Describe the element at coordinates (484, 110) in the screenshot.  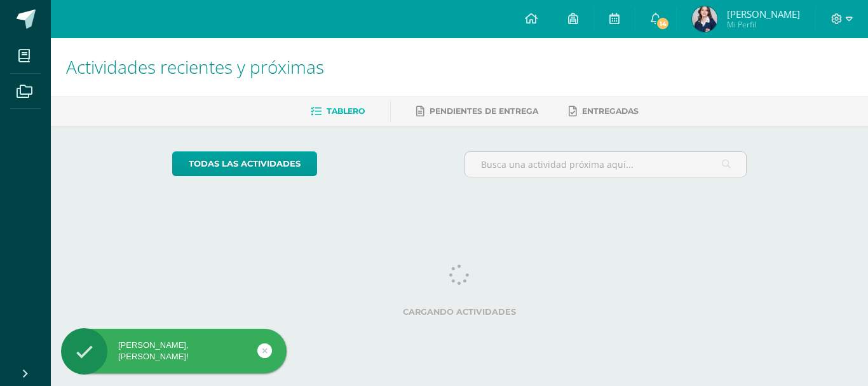
I see `span: Pendientes de entrega` at that location.